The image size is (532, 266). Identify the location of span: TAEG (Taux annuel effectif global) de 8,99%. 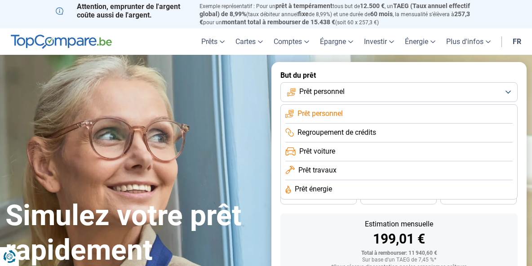
(335, 10).